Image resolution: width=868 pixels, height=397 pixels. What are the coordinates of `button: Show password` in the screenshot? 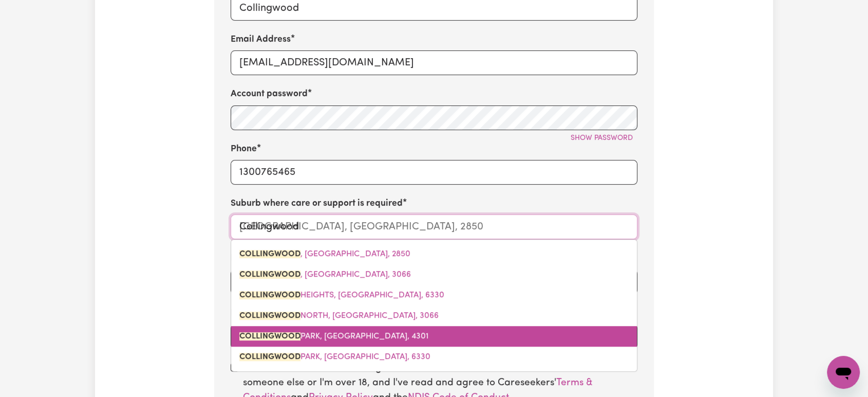 It's located at (601, 138).